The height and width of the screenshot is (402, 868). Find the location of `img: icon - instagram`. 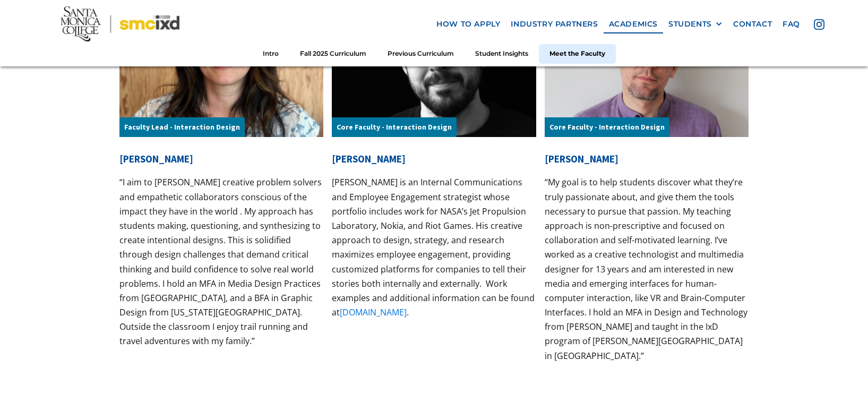

img: icon - instagram is located at coordinates (819, 24).